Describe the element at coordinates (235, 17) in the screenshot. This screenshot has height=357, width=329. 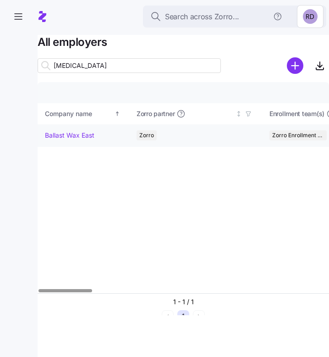
I see `button: Search across Zorro...` at that location.